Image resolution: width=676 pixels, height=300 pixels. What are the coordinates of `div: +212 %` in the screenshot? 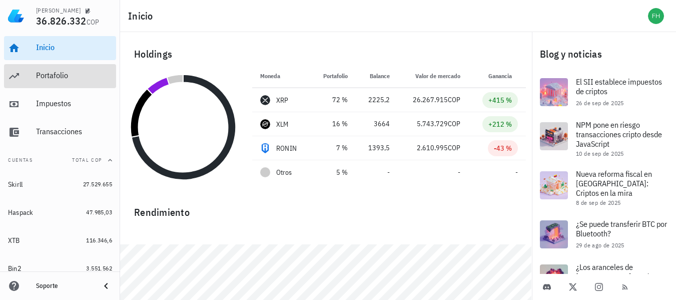 It's located at (500, 124).